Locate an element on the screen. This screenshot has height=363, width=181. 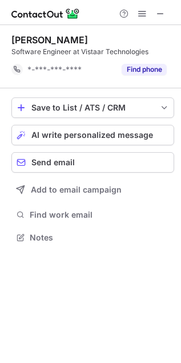
span: Add to email campaign is located at coordinates (76, 190).